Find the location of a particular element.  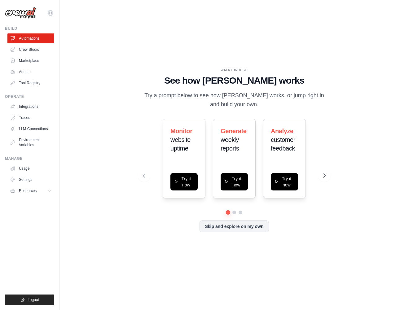

button: Resources is located at coordinates (31, 191).